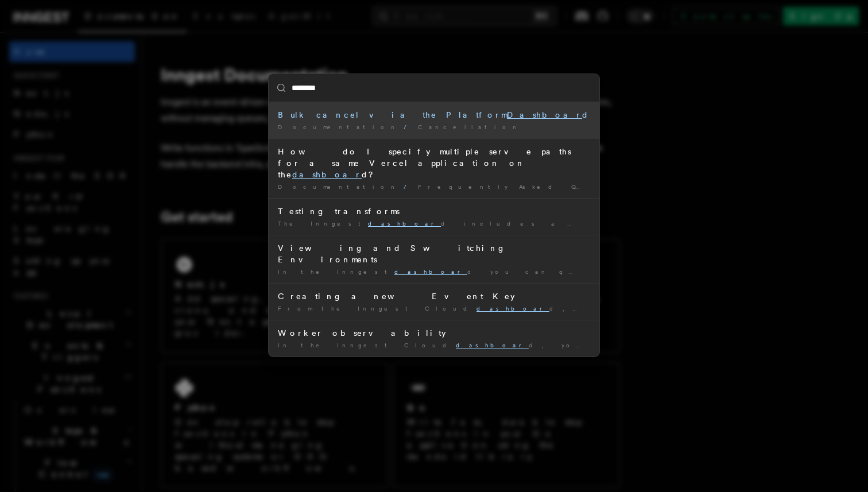 The image size is (868, 492). I want to click on div: In the Inngest Cloud d, you can view the connection …, so click(434, 345).